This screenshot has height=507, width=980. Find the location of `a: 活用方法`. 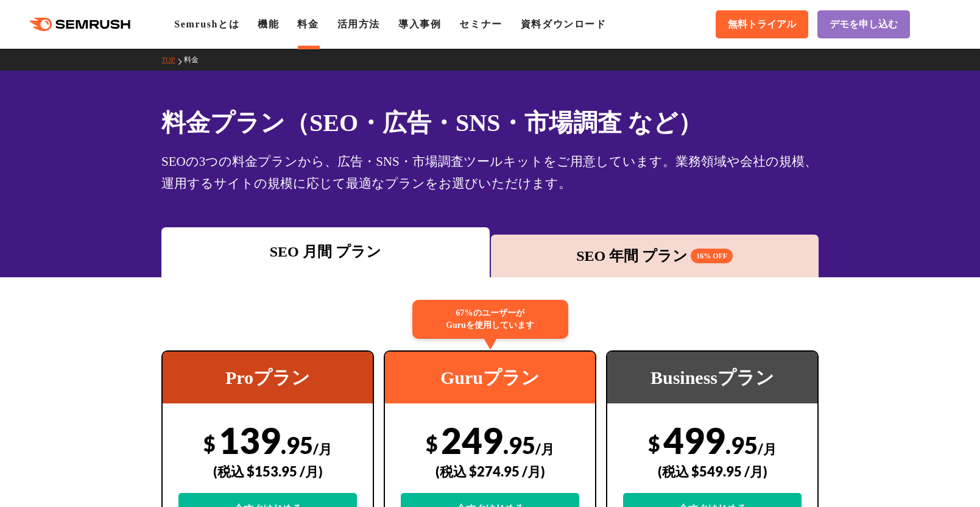

a: 活用方法 is located at coordinates (359, 24).